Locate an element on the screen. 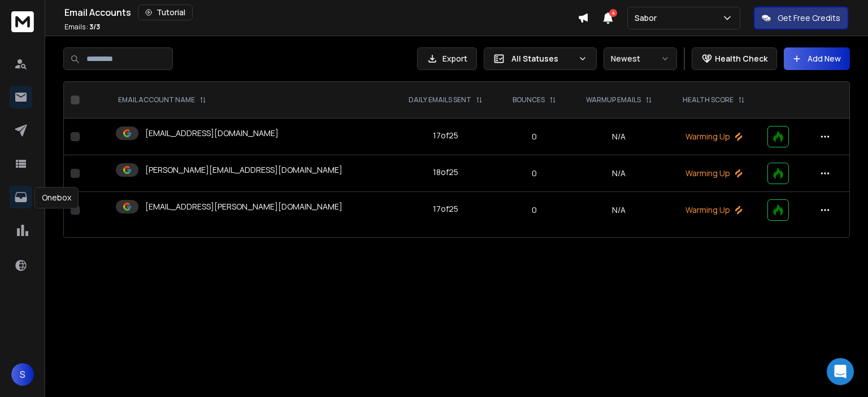 This screenshot has width=868, height=397. button: Newest is located at coordinates (640, 59).